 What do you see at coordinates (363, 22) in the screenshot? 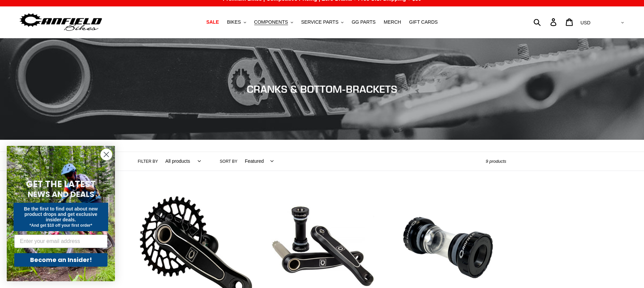
I see `a: GG PARTS` at bounding box center [363, 22].